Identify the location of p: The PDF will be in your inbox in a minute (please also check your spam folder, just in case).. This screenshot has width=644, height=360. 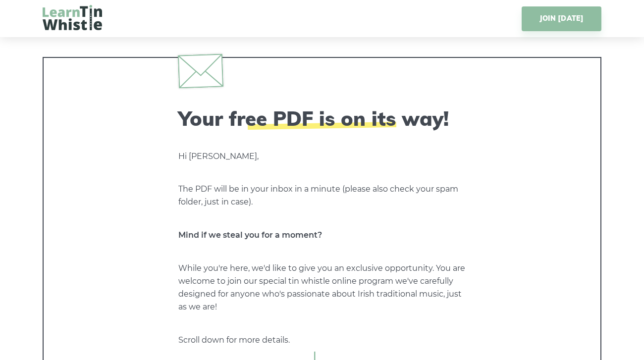
(322, 196).